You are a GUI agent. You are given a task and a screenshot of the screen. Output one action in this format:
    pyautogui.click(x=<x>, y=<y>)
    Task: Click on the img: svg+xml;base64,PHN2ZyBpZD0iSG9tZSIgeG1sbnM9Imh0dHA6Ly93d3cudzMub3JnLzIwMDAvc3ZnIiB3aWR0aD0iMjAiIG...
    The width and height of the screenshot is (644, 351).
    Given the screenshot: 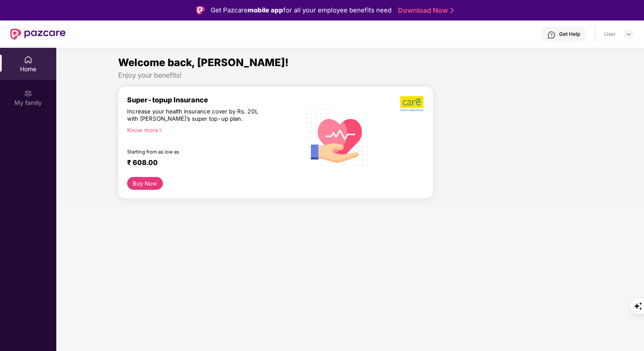 What is the action you would take?
    pyautogui.click(x=28, y=59)
    